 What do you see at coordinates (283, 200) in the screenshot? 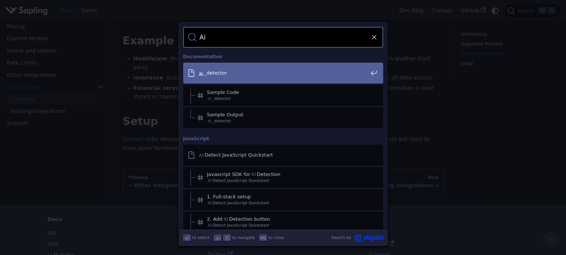
I see `a: 1. Full-stack setup​AIDetect JavaScript Quickstart` at bounding box center [283, 200].